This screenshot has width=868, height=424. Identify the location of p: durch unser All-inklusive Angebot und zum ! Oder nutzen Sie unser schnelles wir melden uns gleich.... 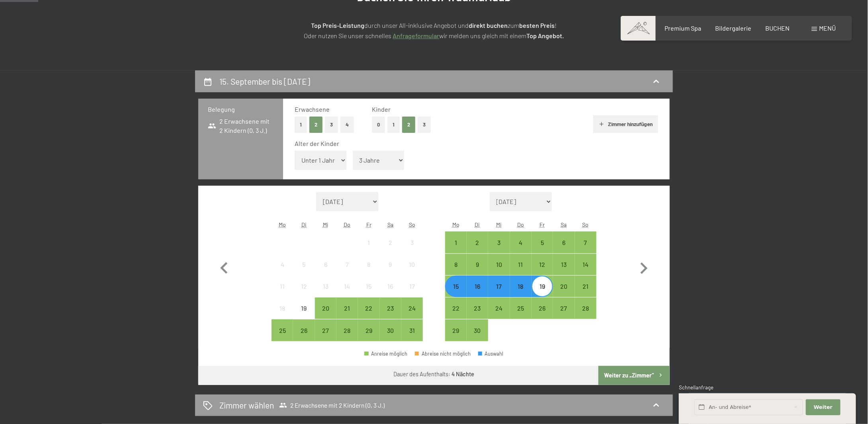
(434, 31).